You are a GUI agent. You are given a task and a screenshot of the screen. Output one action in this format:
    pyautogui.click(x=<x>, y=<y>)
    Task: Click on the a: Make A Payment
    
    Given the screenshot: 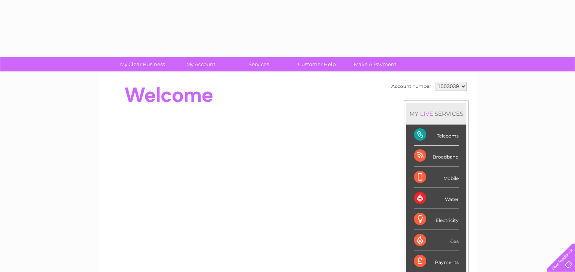 What is the action you would take?
    pyautogui.click(x=375, y=64)
    